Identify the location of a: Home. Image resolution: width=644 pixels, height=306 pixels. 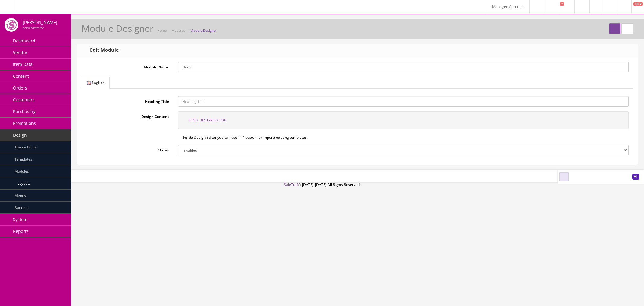
(162, 30).